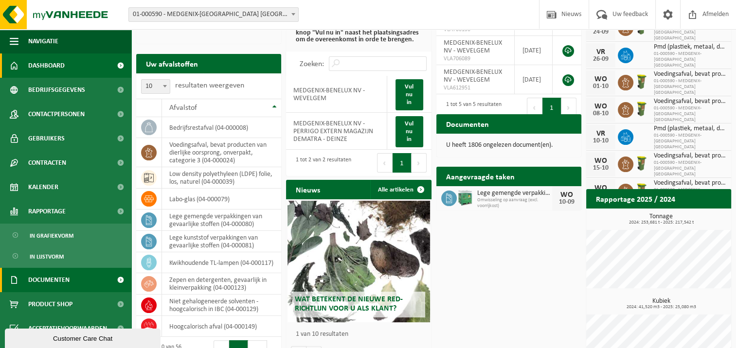 The height and width of the screenshot is (348, 736). I want to click on div: 08-10, so click(601, 114).